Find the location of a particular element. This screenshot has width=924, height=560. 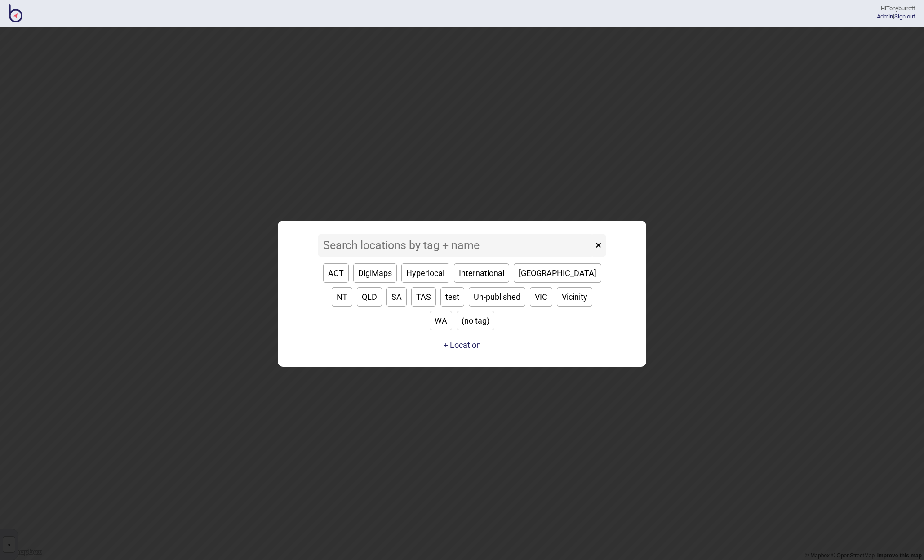

button: test is located at coordinates (452, 297).